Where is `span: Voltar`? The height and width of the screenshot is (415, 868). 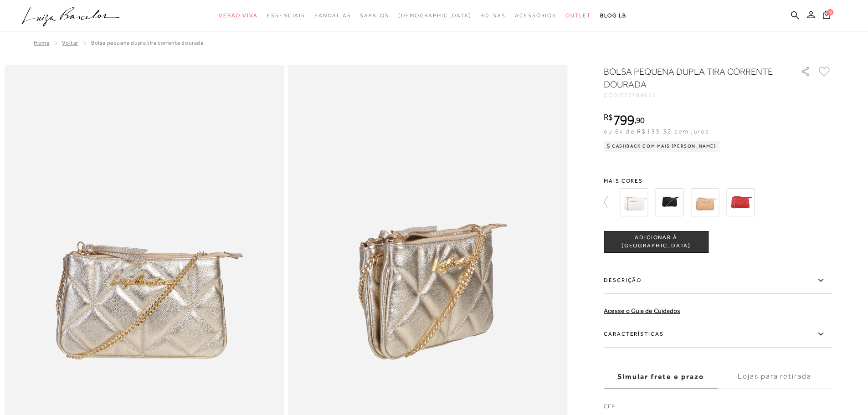
span: Voltar is located at coordinates (70, 43).